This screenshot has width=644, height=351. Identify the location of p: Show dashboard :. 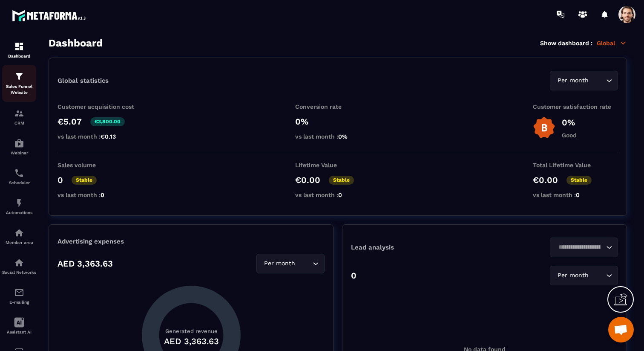
(566, 43).